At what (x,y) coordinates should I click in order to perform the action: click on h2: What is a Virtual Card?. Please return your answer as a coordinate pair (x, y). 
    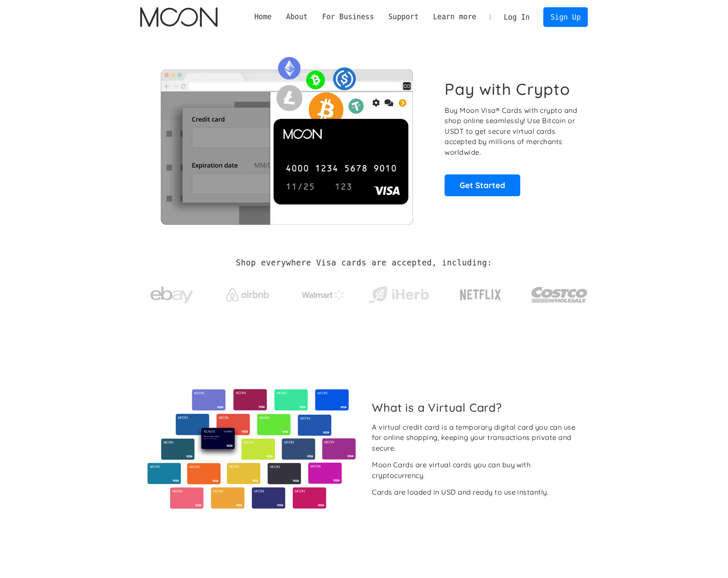
    Looking at the image, I should click on (476, 407).